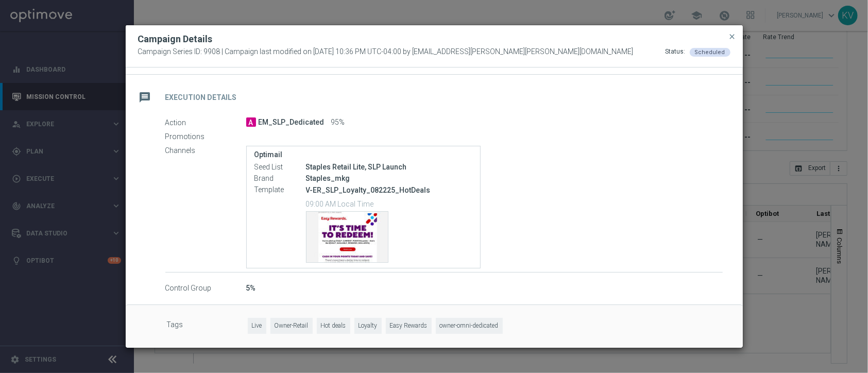  I want to click on label: Brand, so click(280, 179).